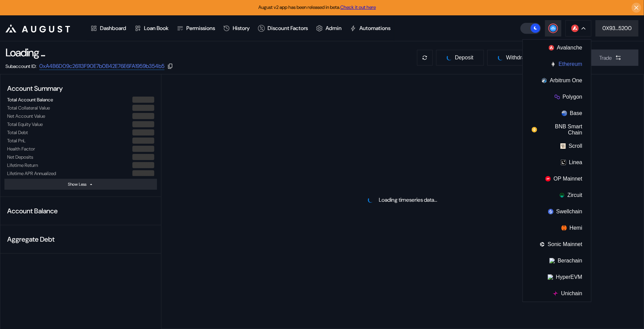  Describe the element at coordinates (334, 28) in the screenshot. I see `div: Admin` at that location.